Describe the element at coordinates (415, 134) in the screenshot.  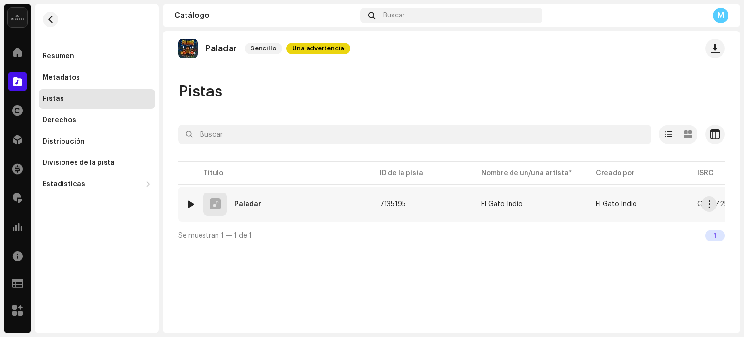
I see `input: Buscar` at that location.